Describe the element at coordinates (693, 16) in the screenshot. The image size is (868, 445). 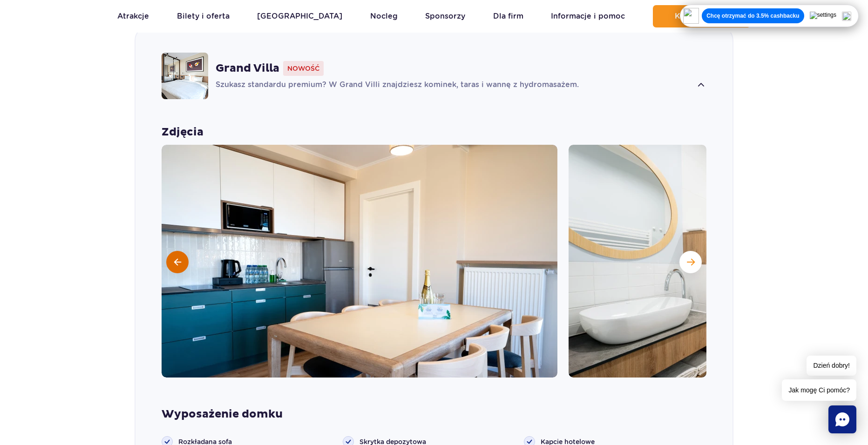
I see `span: Kup teraz` at that location.